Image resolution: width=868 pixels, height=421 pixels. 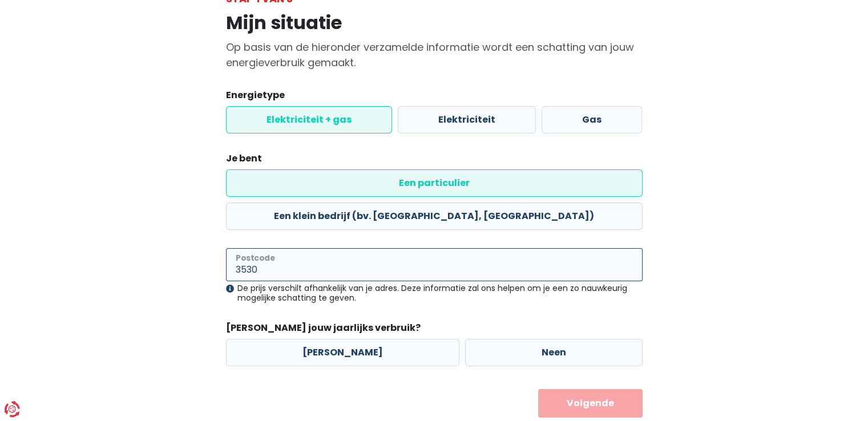 I want to click on label: Elektriciteit + gas, so click(x=309, y=120).